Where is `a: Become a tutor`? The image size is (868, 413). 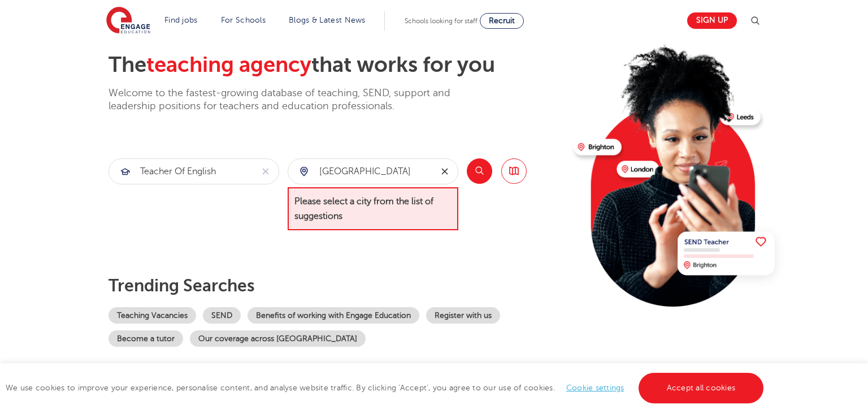
a: Become a tutor is located at coordinates (146, 338).